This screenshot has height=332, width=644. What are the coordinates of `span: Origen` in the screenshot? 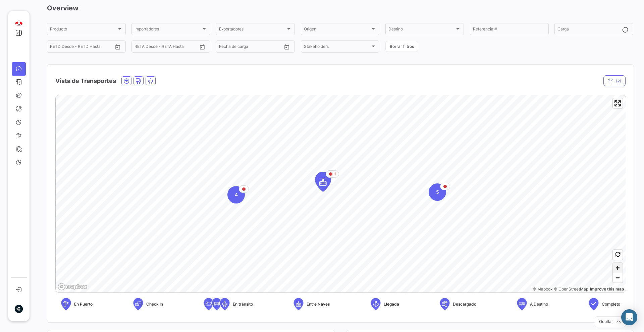 It's located at (337, 30).